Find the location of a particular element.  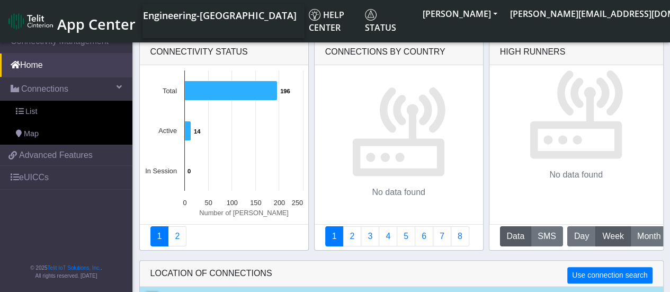

text: 196 is located at coordinates (285, 91).